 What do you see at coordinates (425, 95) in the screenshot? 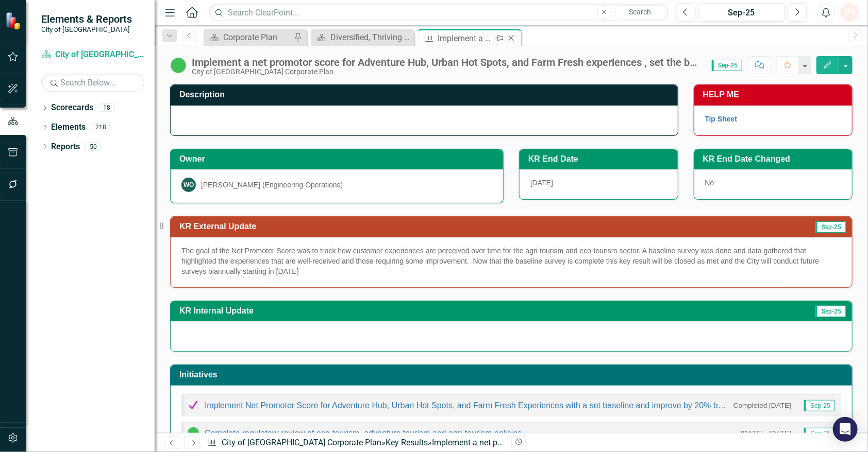
I see `h3: Description` at bounding box center [425, 95].